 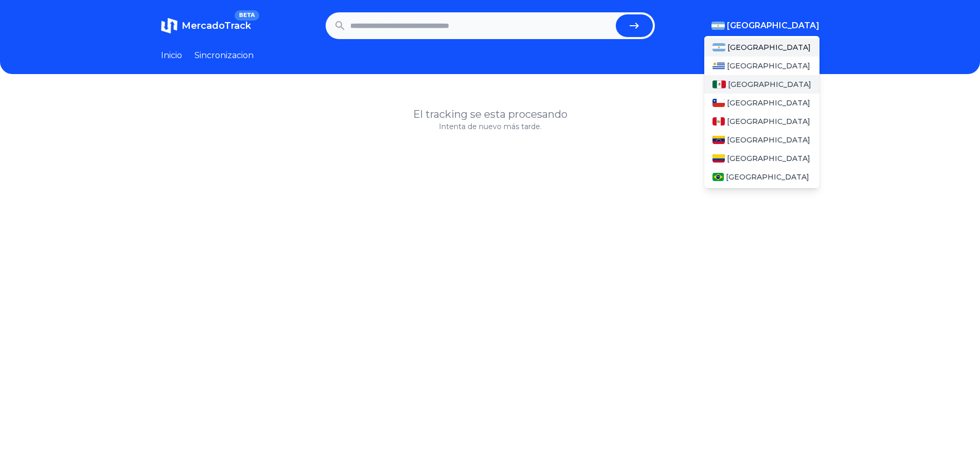 I want to click on img: Brasil, so click(x=718, y=177).